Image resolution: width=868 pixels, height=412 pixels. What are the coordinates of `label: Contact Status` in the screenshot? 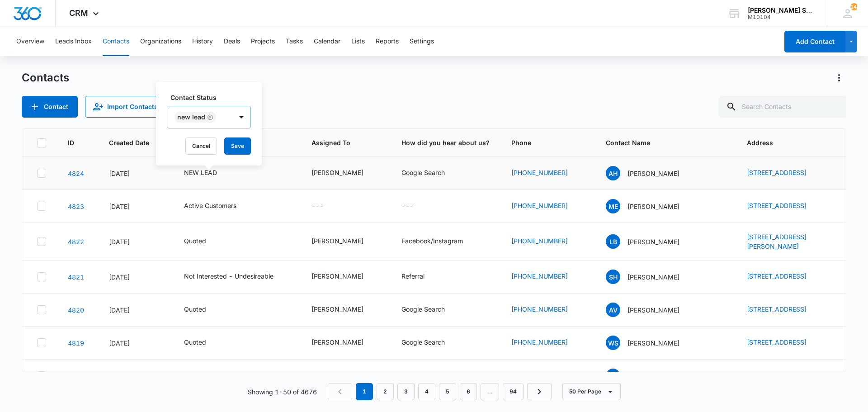 It's located at (213, 97).